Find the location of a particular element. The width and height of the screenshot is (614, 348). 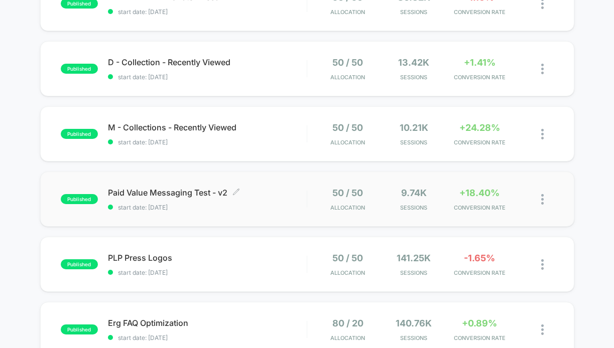

span: M - Collections - Recently Viewed is located at coordinates (207, 127).